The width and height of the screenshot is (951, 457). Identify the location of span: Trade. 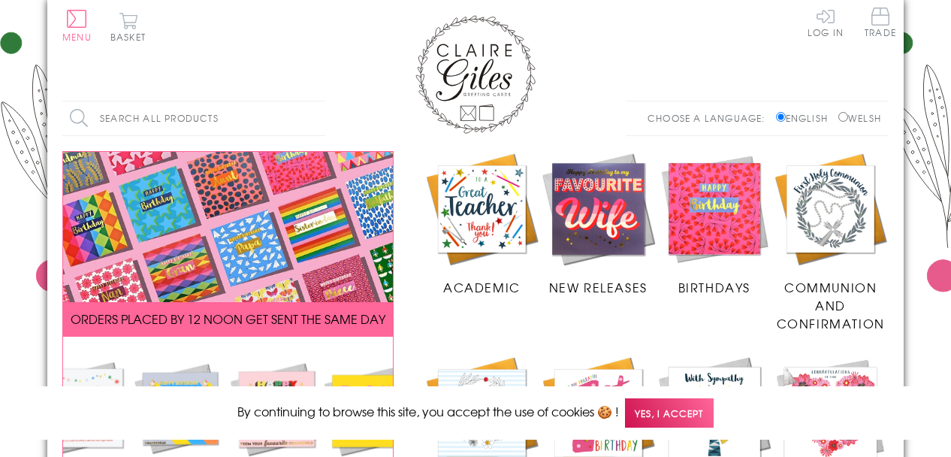
(880, 22).